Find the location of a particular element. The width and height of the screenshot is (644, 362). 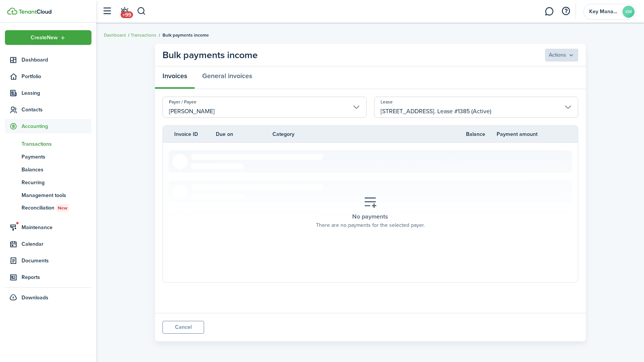

th: Balance is located at coordinates (481, 134).